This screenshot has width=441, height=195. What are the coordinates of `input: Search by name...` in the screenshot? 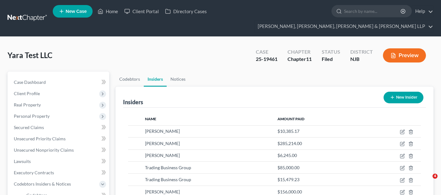 It's located at (373, 11).